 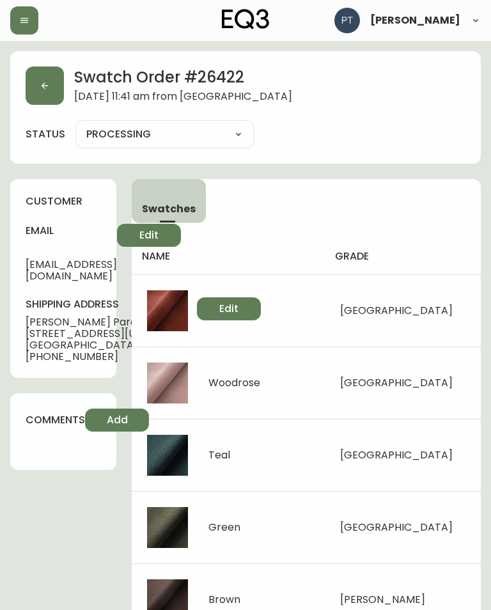 I want to click on h4: name, so click(x=228, y=257).